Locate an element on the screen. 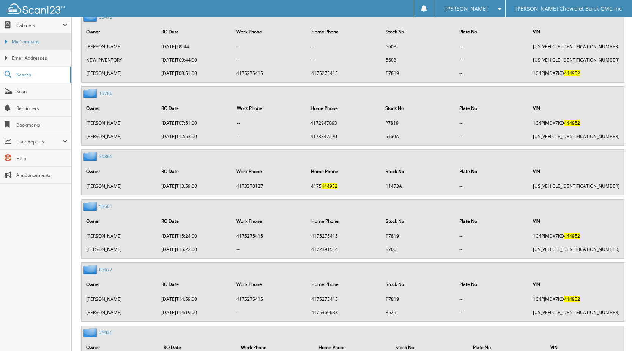  td: 8525 is located at coordinates (419, 312).